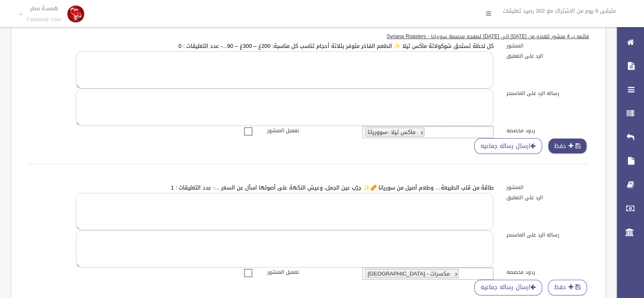 This screenshot has height=298, width=644. Describe the element at coordinates (44, 8) in the screenshot. I see `p: همسة مطر` at that location.